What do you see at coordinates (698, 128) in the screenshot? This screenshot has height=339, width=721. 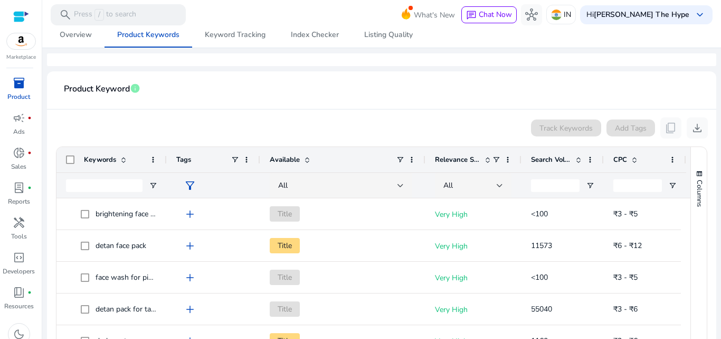 I see `button: download` at bounding box center [698, 128].